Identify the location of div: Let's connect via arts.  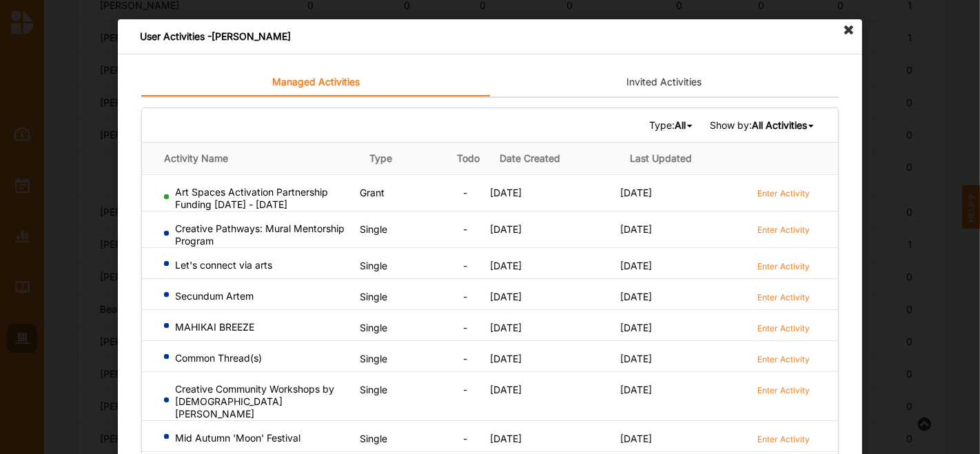
(259, 265).